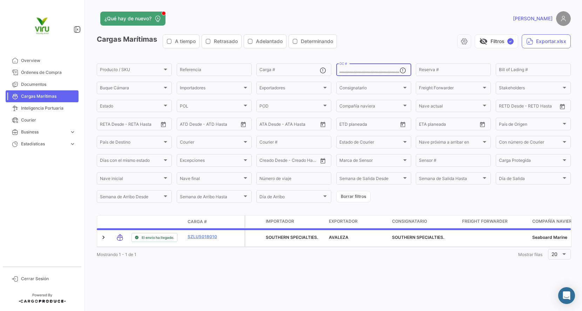 The height and width of the screenshot is (311, 582). I want to click on span: El envío ha llegado., so click(158, 238).